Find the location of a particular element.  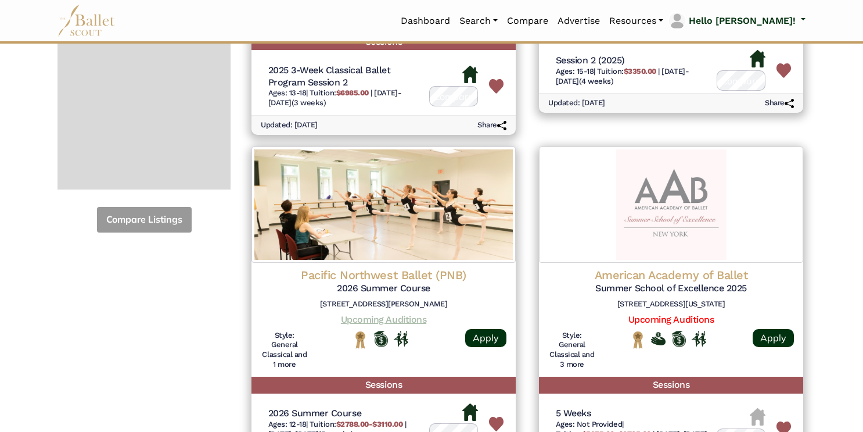

h6: Style: General Classical and 1 more is located at coordinates (285, 350).